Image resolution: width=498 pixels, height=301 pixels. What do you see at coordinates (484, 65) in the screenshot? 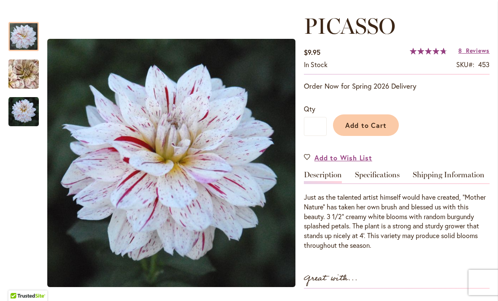
I see `div: 453` at bounding box center [484, 65].